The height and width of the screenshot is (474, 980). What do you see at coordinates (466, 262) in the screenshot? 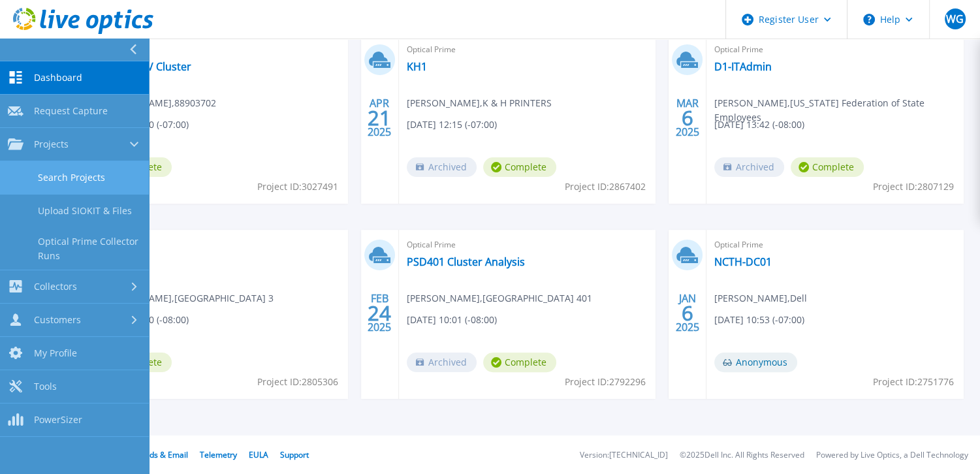
I see `a: PSD401 Cluster Analysis` at bounding box center [466, 262].